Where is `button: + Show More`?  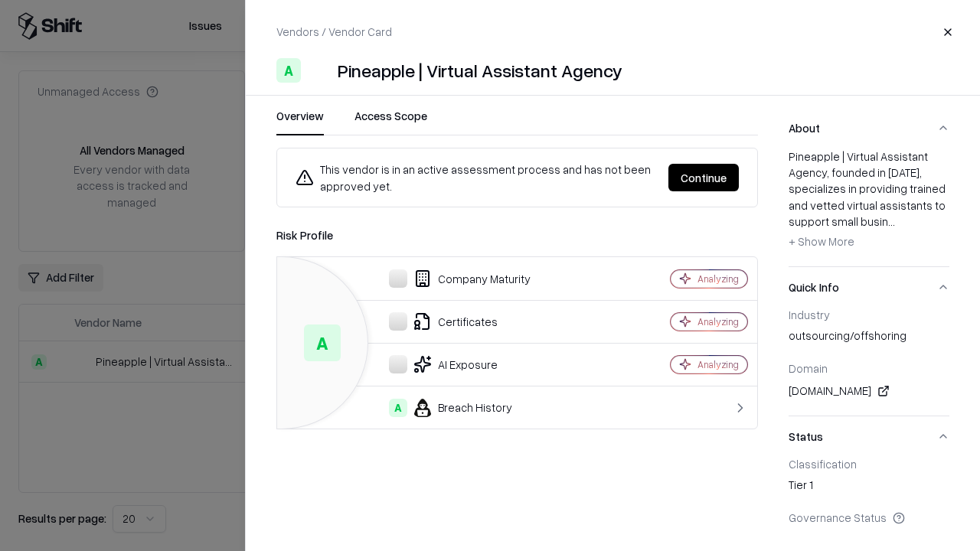 button: + Show More is located at coordinates (822, 242).